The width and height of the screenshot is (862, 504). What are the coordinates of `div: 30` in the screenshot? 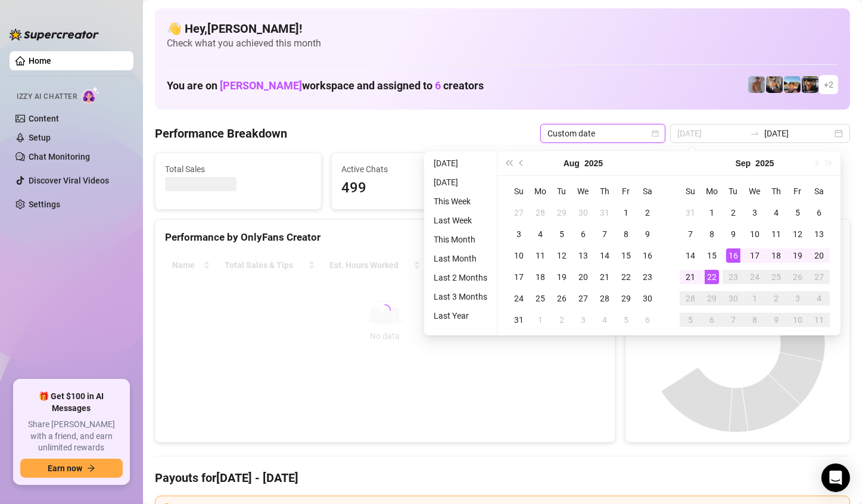 It's located at (648, 298).